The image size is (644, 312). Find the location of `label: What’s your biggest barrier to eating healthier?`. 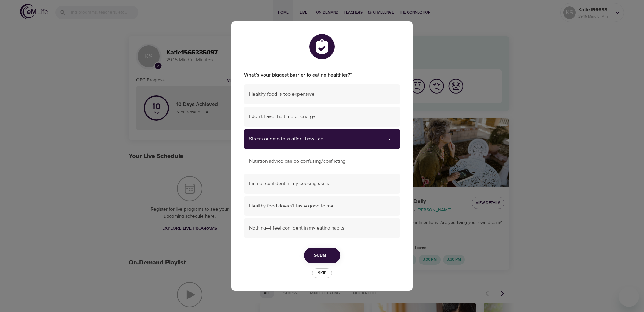

label: What’s your biggest barrier to eating healthier? is located at coordinates (322, 75).